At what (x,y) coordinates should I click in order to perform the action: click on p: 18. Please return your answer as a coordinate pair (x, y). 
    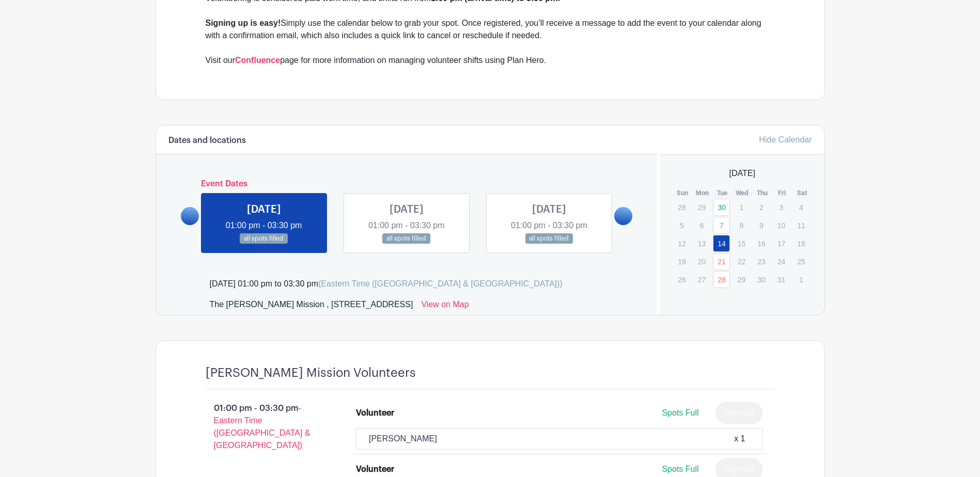
    Looking at the image, I should click on (801, 243).